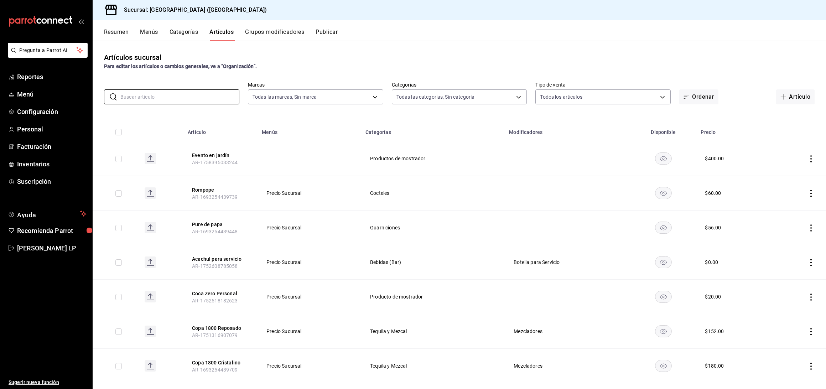 Image resolution: width=826 pixels, height=389 pixels. I want to click on span: Inventarios, so click(52, 164).